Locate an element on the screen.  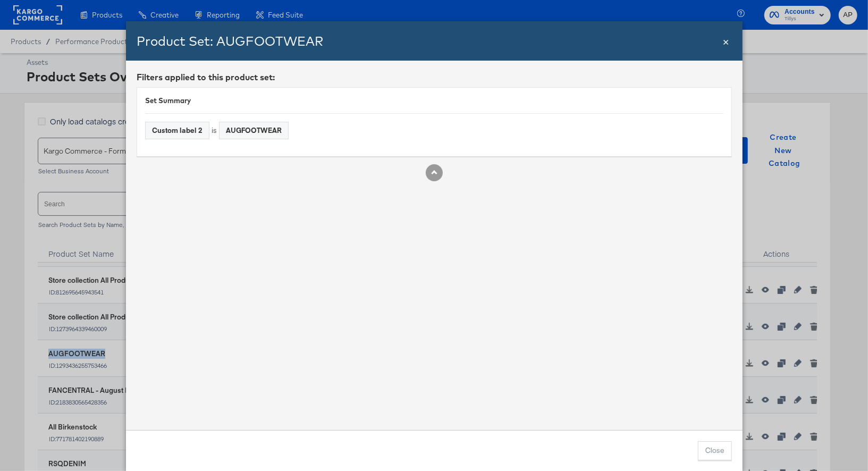
div: AUGFOOTWEAR is located at coordinates (253, 130).